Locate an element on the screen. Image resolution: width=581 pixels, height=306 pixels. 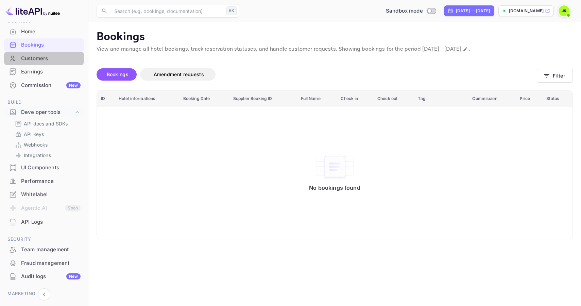
div: CommissionNew is located at coordinates (44, 85).